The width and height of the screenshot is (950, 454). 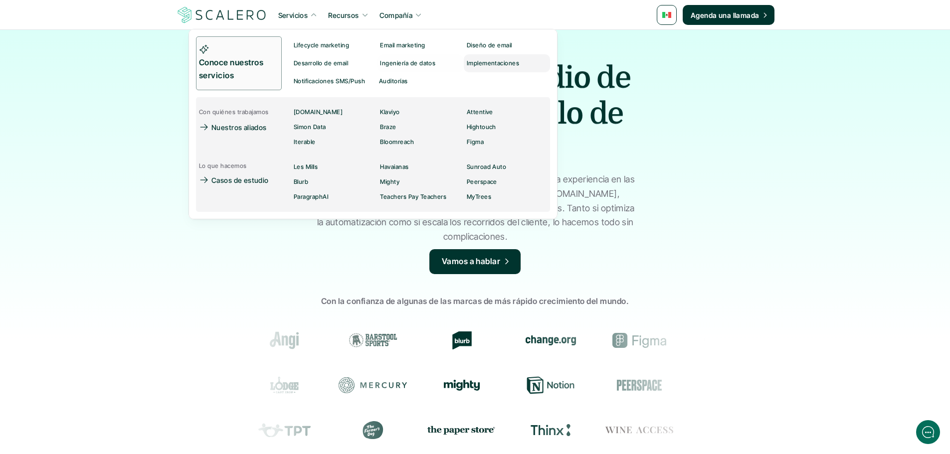 What do you see at coordinates (305, 142) in the screenshot?
I see `p: Iterable` at bounding box center [305, 142].